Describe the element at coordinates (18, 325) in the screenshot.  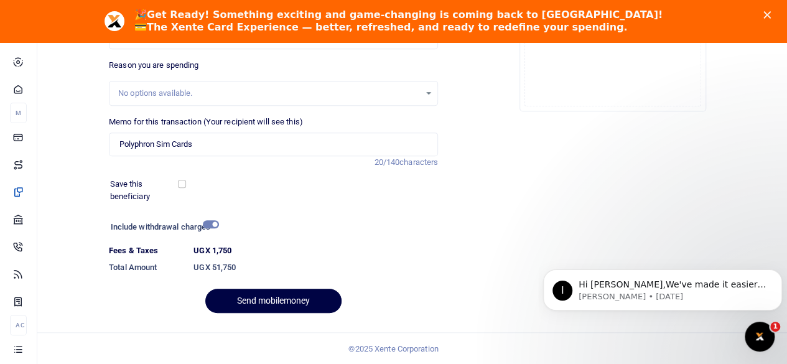
I see `li: Ac` at that location.